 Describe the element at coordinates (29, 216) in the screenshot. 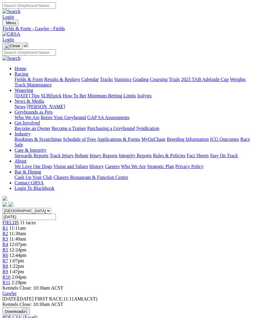

I see `input: Select date` at that location.